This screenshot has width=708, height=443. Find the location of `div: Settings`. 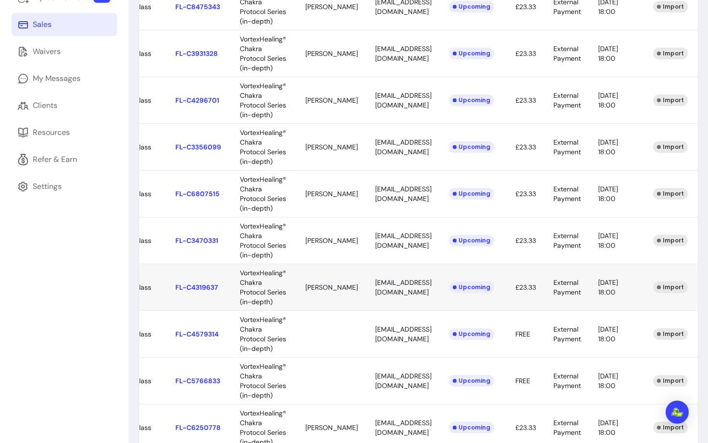

div: Settings is located at coordinates (47, 186).